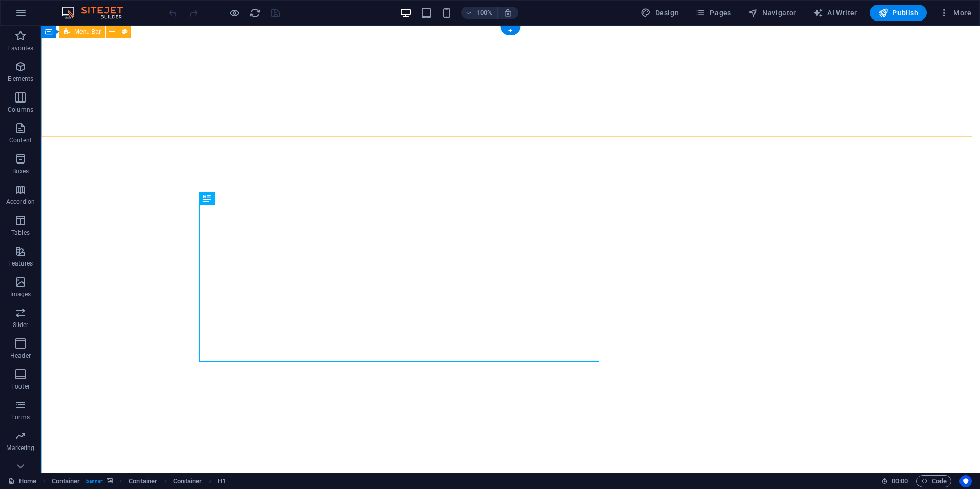  Describe the element at coordinates (835, 13) in the screenshot. I see `span: AI Writer` at that location.